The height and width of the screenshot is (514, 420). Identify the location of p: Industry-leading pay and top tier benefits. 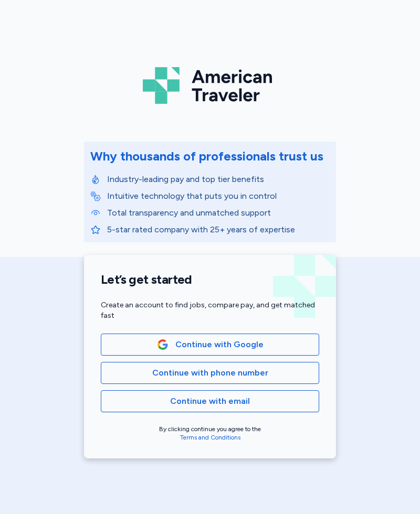
(218, 180).